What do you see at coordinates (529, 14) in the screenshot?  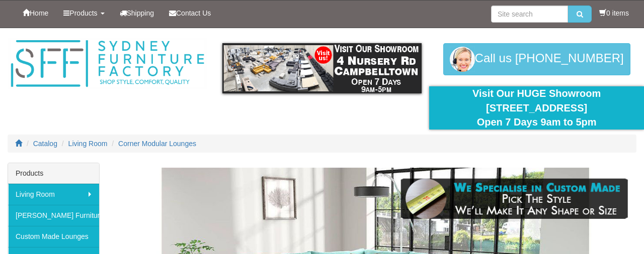 I see `input: Site search` at bounding box center [529, 14].